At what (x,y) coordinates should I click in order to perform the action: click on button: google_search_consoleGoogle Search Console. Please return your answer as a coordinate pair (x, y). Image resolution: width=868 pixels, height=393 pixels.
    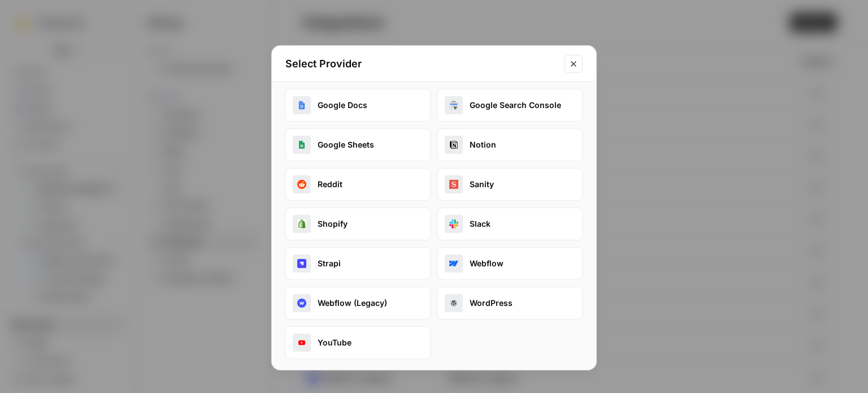
    Looking at the image, I should click on (510, 105).